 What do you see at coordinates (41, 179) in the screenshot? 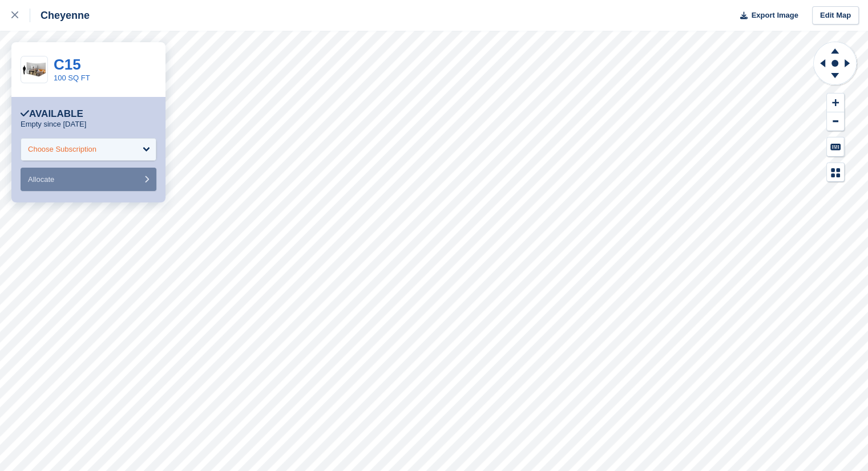
I see `span: Allocate` at bounding box center [41, 179].